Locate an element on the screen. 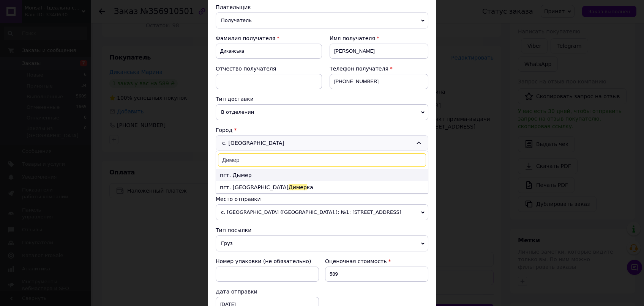 This screenshot has height=306, width=644. div: Оценочная стоимость is located at coordinates (377, 261).